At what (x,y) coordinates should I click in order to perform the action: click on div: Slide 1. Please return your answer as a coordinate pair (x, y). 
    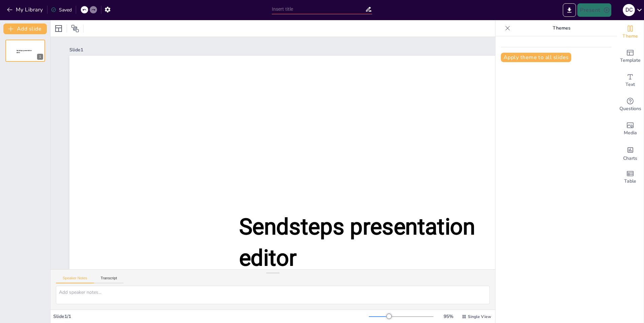
    Looking at the image, I should click on (340, 50).